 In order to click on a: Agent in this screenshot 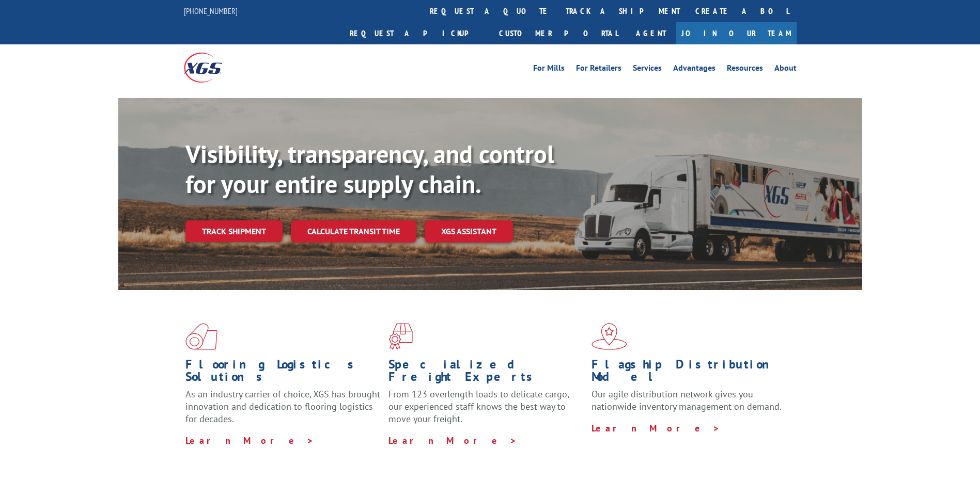, I will do `click(650, 33)`.